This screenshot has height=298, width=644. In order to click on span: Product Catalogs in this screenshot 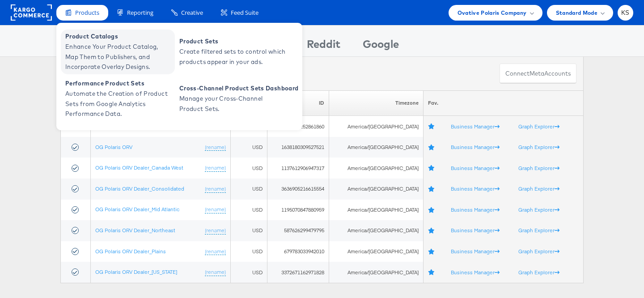, I will do `click(119, 36)`.